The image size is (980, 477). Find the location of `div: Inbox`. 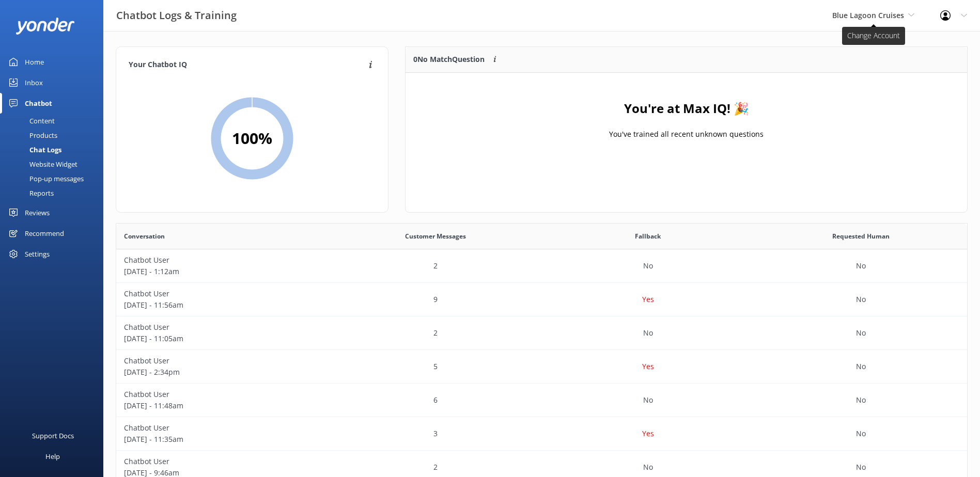

div: Inbox is located at coordinates (34, 82).